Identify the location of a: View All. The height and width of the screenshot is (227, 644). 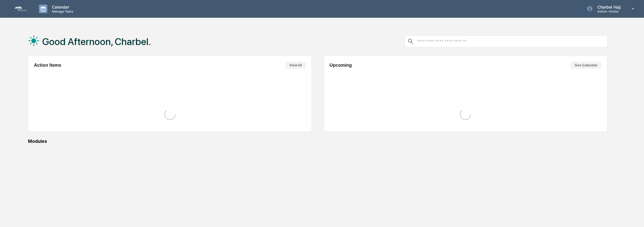
(296, 65).